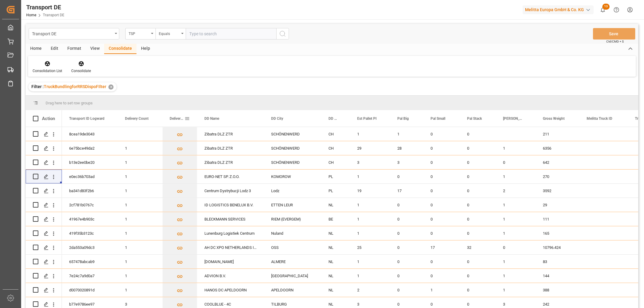  I want to click on div: Consolidate, so click(81, 71).